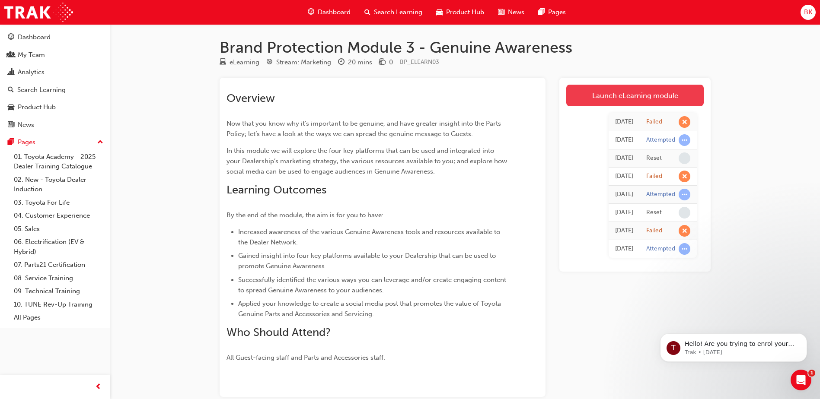 This screenshot has width=820, height=399. What do you see at coordinates (391, 62) in the screenshot?
I see `div: 0` at bounding box center [391, 62].